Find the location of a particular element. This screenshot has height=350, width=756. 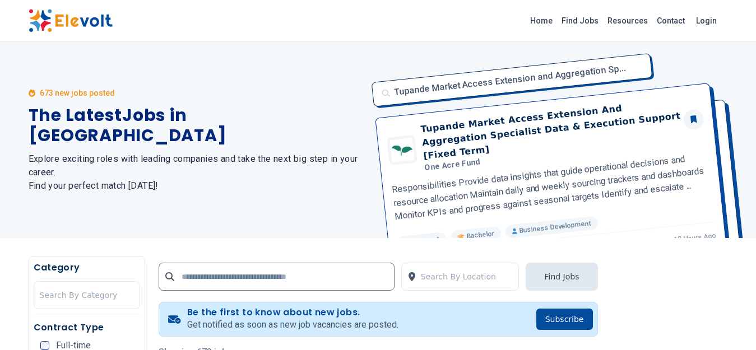

p: Get notified as soon as new job vacancies are posted. is located at coordinates (292, 325).